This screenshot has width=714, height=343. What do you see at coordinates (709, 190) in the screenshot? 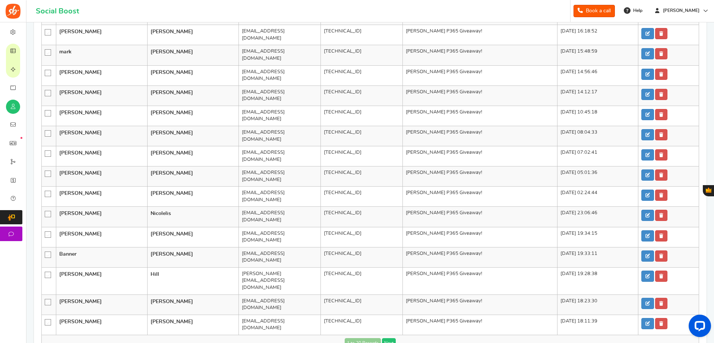
I see `button: Gratisfaction` at bounding box center [709, 190].